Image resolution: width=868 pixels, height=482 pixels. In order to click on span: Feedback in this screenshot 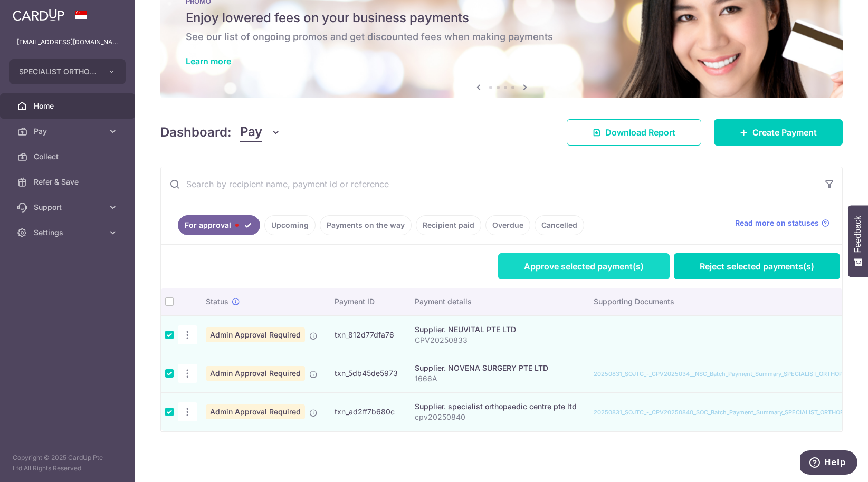, I will do `click(858, 234)`.